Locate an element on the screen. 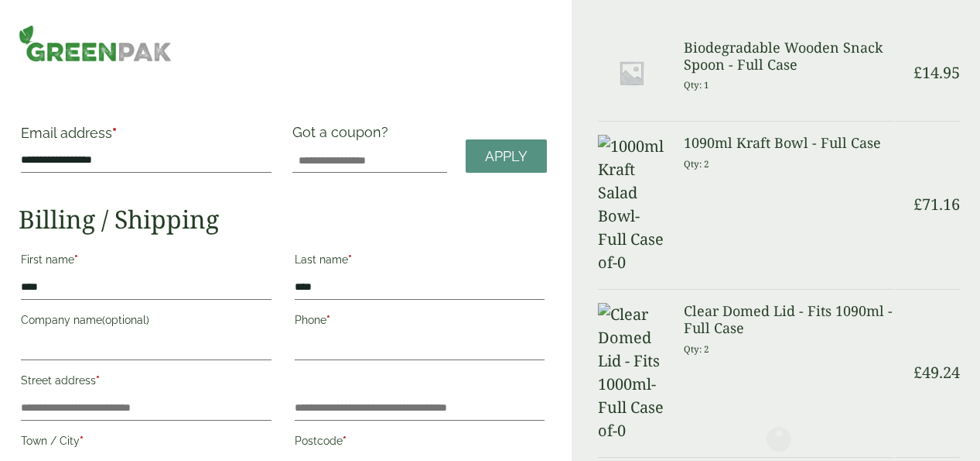 The image size is (980, 461). label: Got a coupon? is located at coordinates (343, 136).